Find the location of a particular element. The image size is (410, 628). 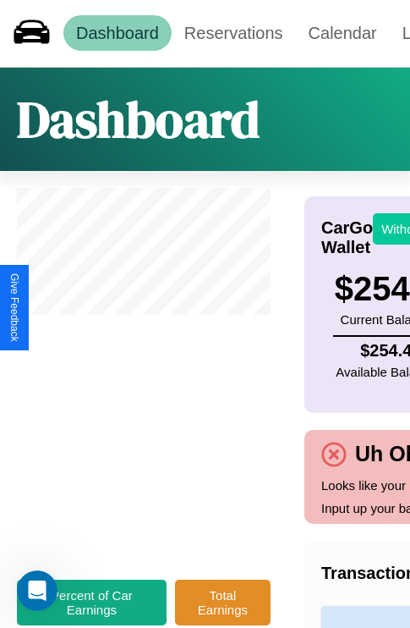

h4: CarGo Wallet is located at coordinates (347, 238).